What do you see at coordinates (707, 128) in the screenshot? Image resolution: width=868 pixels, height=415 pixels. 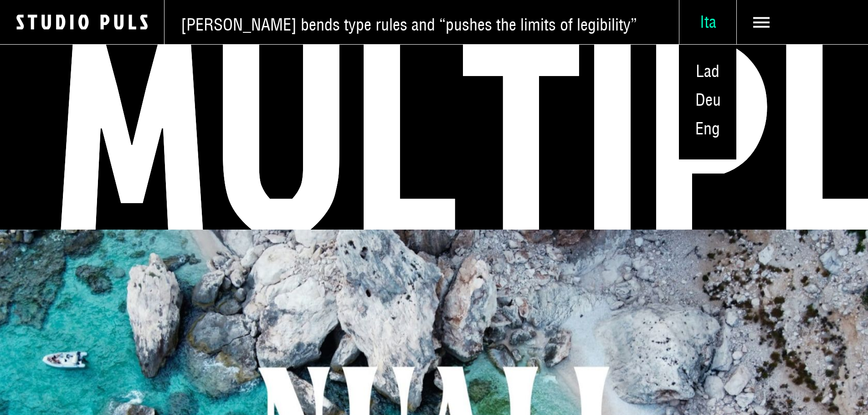 I see `a: Eng` at bounding box center [707, 128].